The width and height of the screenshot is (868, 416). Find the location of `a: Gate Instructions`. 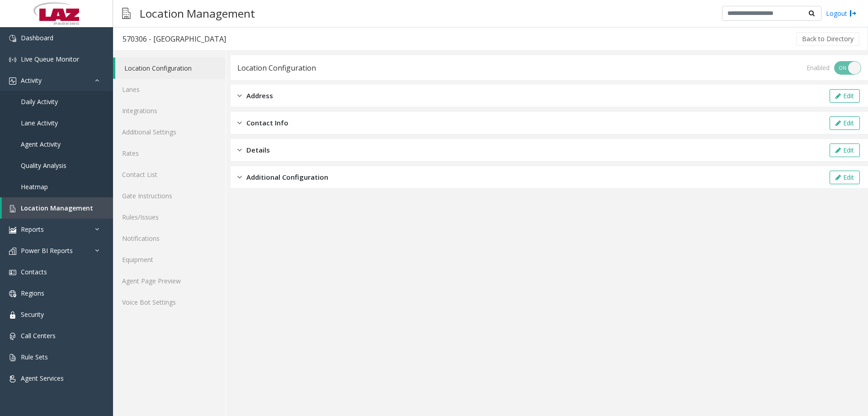

a: Gate Instructions is located at coordinates (169, 195).